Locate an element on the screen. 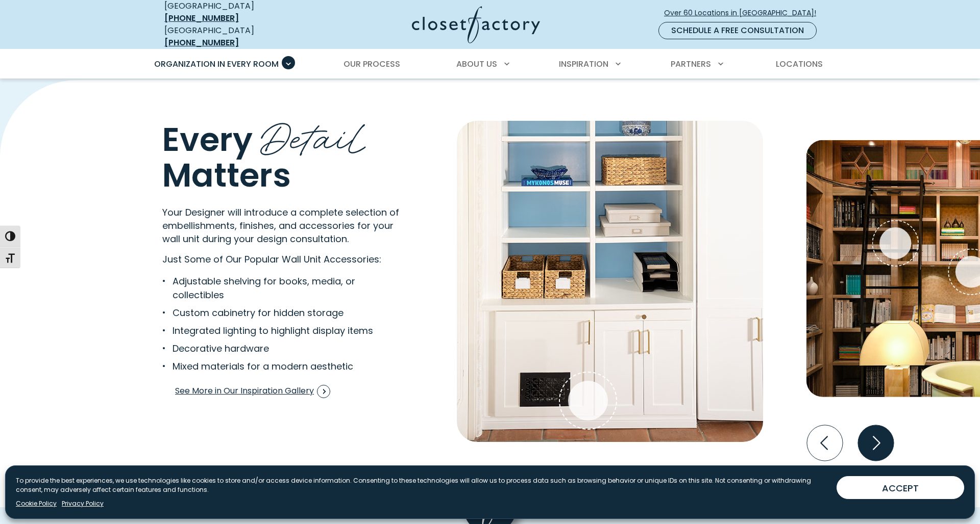 The width and height of the screenshot is (980, 524). a: See More in Our Inspiration Gallery is located at coordinates (253, 392).